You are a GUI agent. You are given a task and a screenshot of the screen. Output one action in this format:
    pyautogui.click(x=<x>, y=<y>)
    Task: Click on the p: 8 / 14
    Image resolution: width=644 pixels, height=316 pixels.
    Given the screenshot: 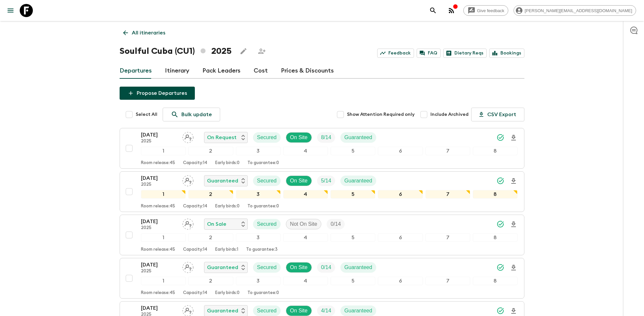 What is the action you would take?
    pyautogui.click(x=326, y=138)
    